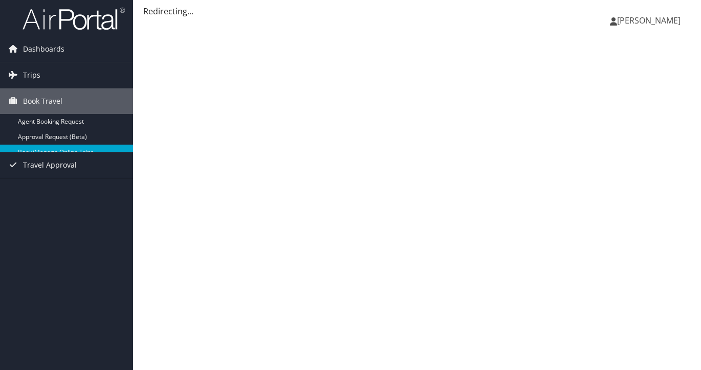 The image size is (701, 370). What do you see at coordinates (417, 11) in the screenshot?
I see `div: Redirecting...` at bounding box center [417, 11].